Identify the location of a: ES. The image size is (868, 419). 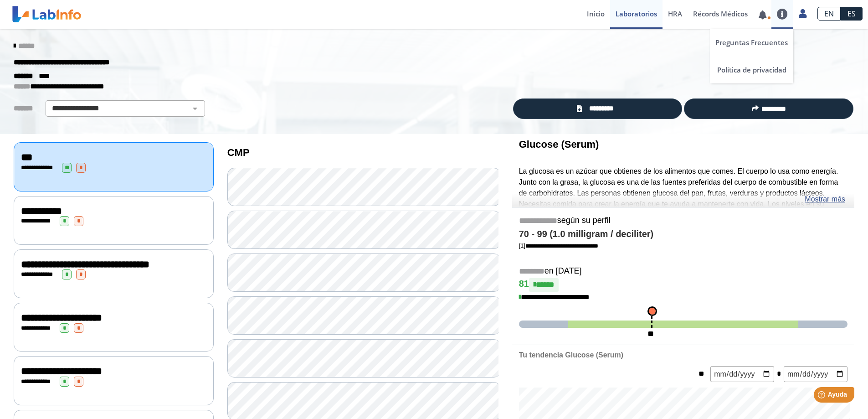
(851, 14).